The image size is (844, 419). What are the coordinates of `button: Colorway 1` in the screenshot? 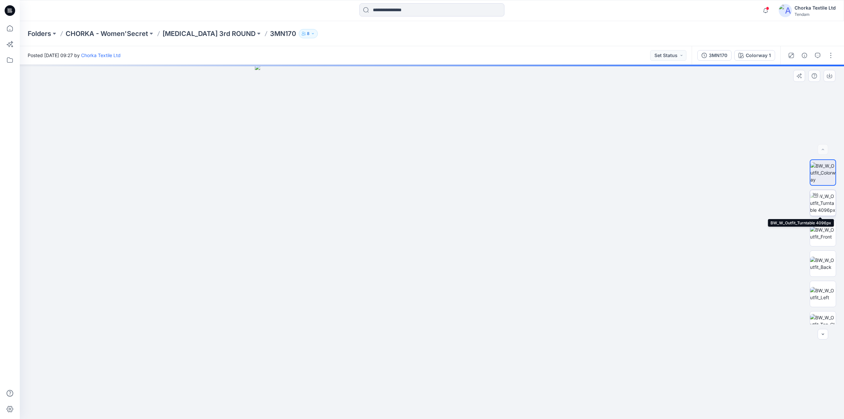 It's located at (755, 55).